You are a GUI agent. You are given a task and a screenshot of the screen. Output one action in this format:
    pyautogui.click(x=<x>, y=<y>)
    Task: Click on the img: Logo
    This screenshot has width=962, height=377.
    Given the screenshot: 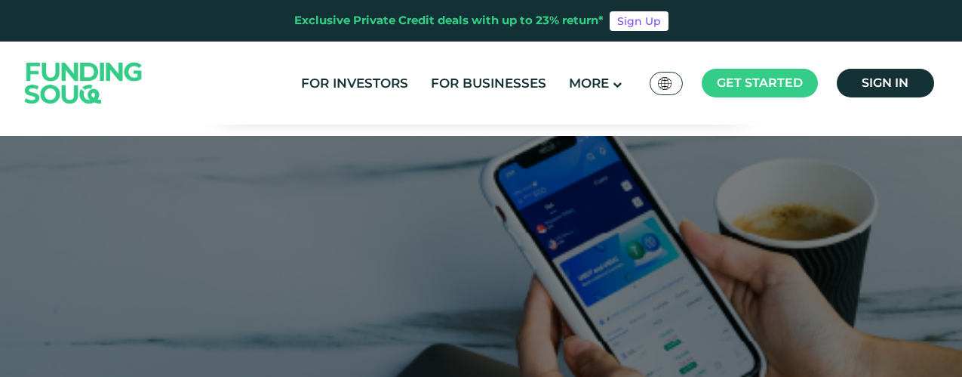 What is the action you would take?
    pyautogui.click(x=84, y=82)
    